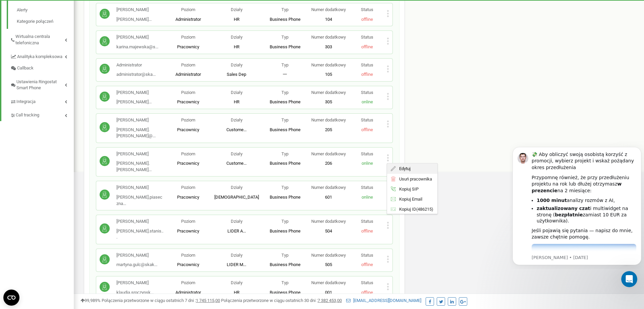 The image size is (644, 309). Describe the element at coordinates (329, 20) in the screenshot. I see `p: 104` at that location.